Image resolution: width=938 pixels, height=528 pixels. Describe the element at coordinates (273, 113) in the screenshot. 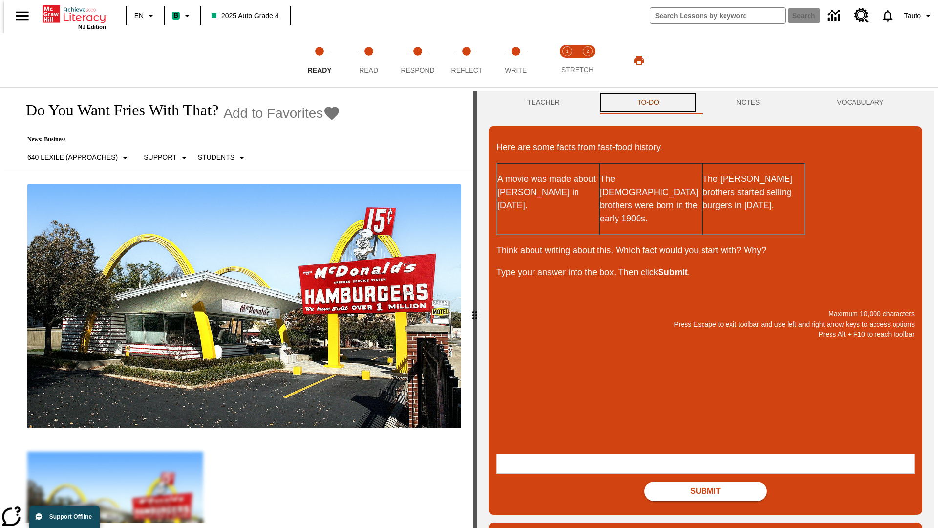

I see `span: Add to Favorites` at that location.